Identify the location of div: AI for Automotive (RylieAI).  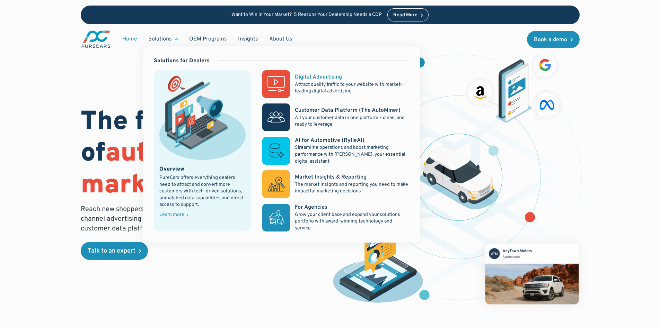
(329, 141).